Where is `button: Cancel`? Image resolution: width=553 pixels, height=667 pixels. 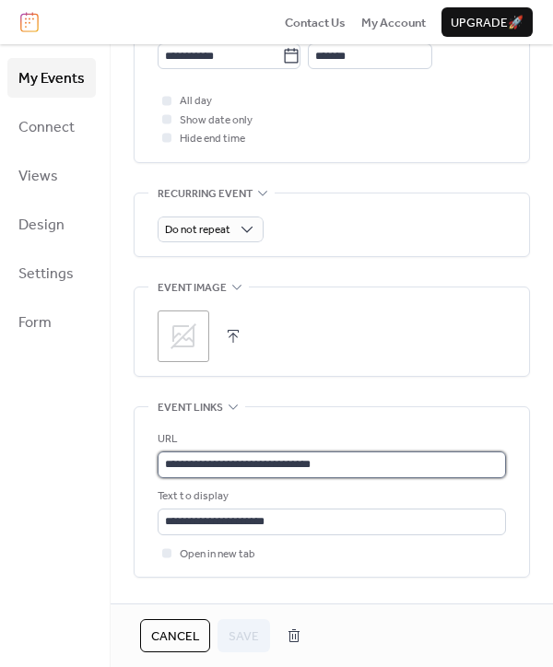
button: Cancel is located at coordinates (175, 636).